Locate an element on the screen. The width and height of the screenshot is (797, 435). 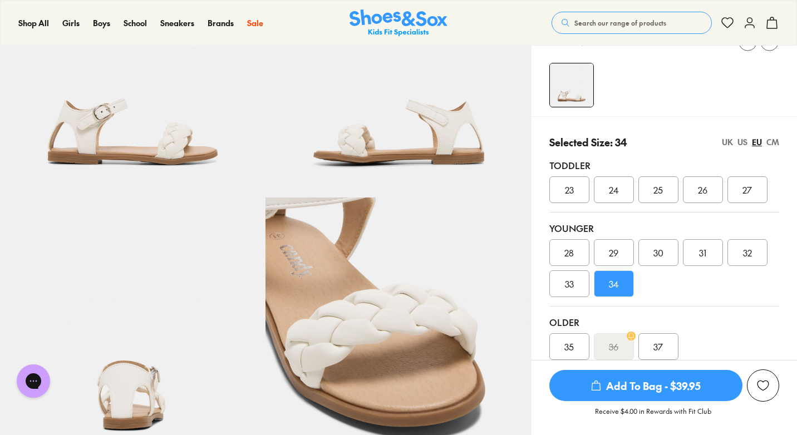
span: 28 is located at coordinates (569, 253).